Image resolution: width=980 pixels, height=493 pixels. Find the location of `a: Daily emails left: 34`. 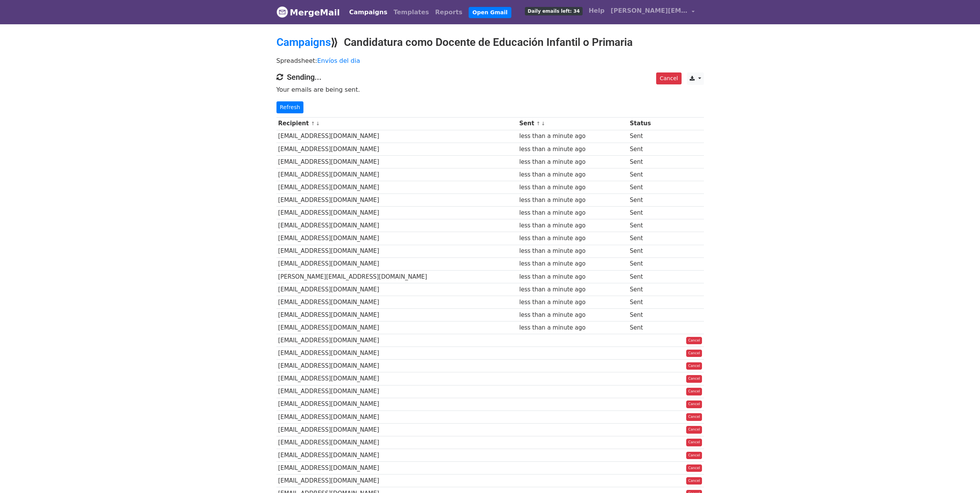

a: Daily emails left: 34 is located at coordinates (554, 10).